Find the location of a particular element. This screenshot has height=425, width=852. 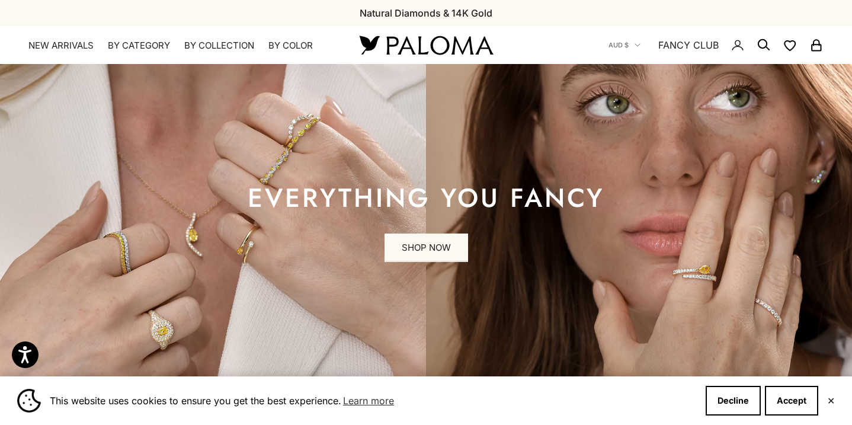

summary: By Category is located at coordinates (139, 46).